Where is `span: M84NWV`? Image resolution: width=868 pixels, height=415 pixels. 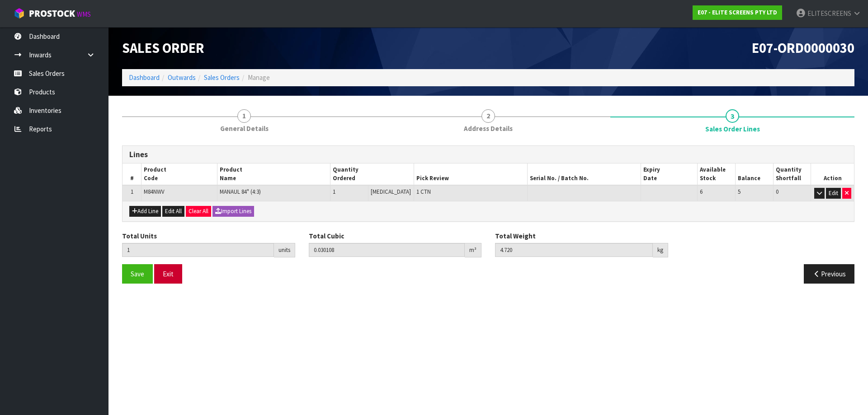 span: M84NWV is located at coordinates (154, 191).